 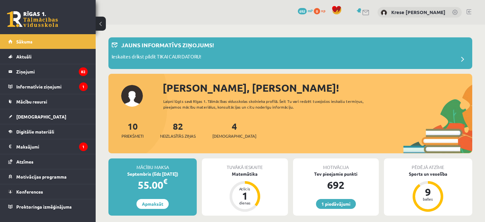 I want to click on span: Atzīmes, so click(x=25, y=161).